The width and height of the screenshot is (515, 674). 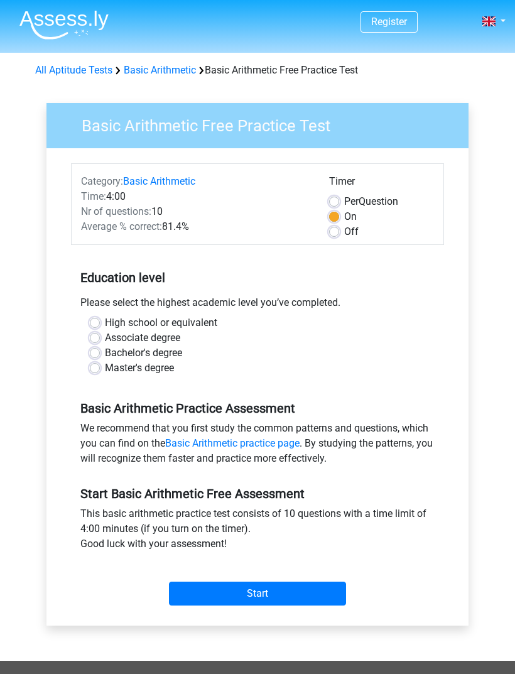 I want to click on span: Per, so click(x=351, y=201).